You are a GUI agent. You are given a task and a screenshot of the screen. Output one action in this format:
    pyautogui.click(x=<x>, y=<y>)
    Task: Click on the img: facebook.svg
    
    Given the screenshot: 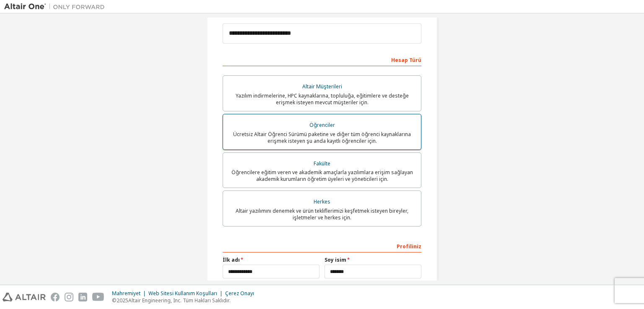 What is the action you would take?
    pyautogui.click(x=55, y=297)
    